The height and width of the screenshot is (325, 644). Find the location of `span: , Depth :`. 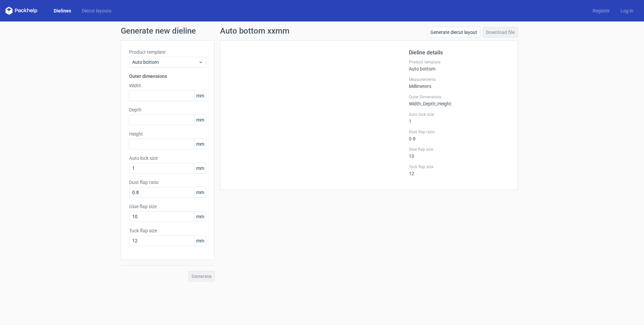

span: , Depth : is located at coordinates (429, 104).